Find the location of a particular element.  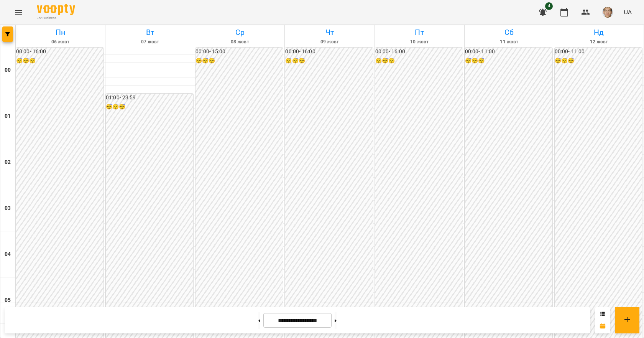

h6: 00 is located at coordinates (8, 70).